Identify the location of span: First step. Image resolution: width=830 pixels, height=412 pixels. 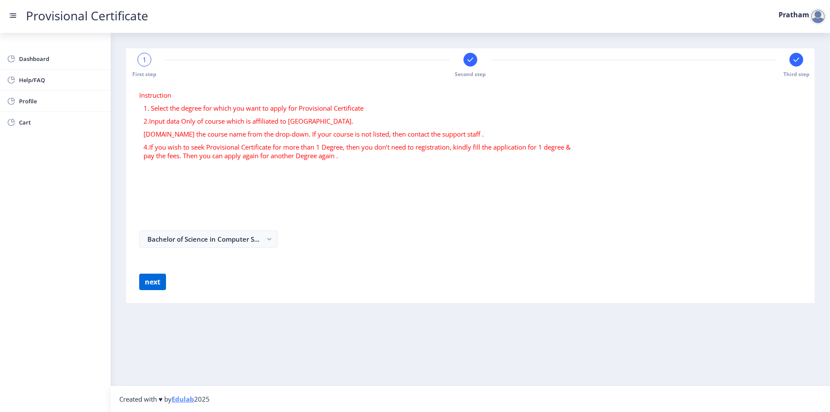
(144, 74).